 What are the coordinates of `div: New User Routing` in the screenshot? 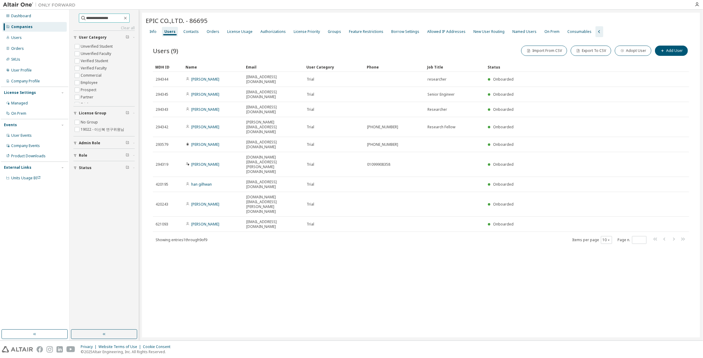 It's located at (489, 32).